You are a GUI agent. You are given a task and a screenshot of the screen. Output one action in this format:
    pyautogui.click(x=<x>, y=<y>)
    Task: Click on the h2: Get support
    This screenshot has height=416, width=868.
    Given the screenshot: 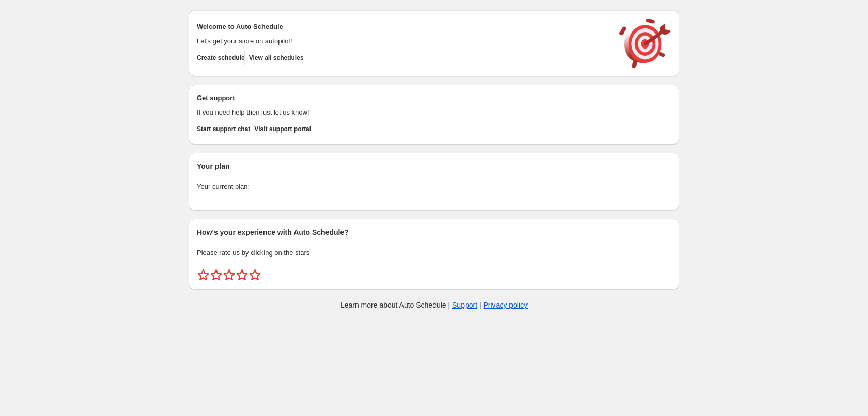 What is the action you would take?
    pyautogui.click(x=403, y=98)
    